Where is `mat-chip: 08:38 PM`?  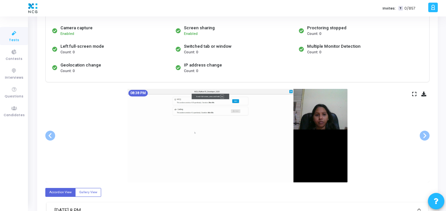 mat-chip: 08:38 PM is located at coordinates (138, 93).